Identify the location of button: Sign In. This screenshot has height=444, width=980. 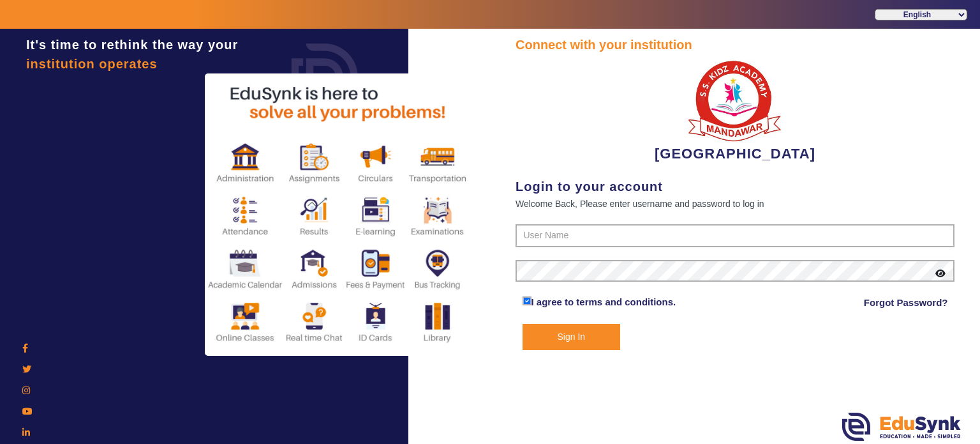
(571, 336).